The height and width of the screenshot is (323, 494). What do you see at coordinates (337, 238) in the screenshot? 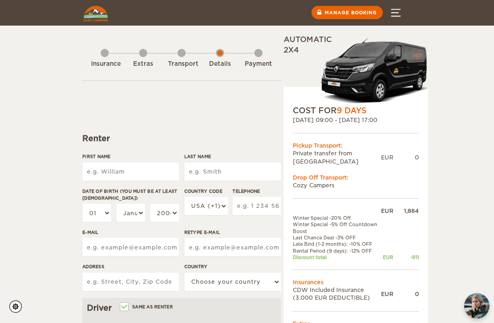
I see `td: Last Chance Deal -3% OFF` at bounding box center [337, 238].